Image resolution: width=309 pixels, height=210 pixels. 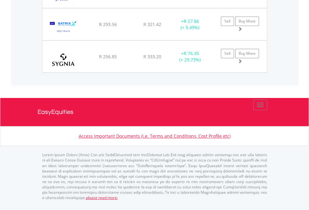 What do you see at coordinates (190, 24) in the screenshot?
I see `div: + (+ 9.49%)` at bounding box center [190, 24].